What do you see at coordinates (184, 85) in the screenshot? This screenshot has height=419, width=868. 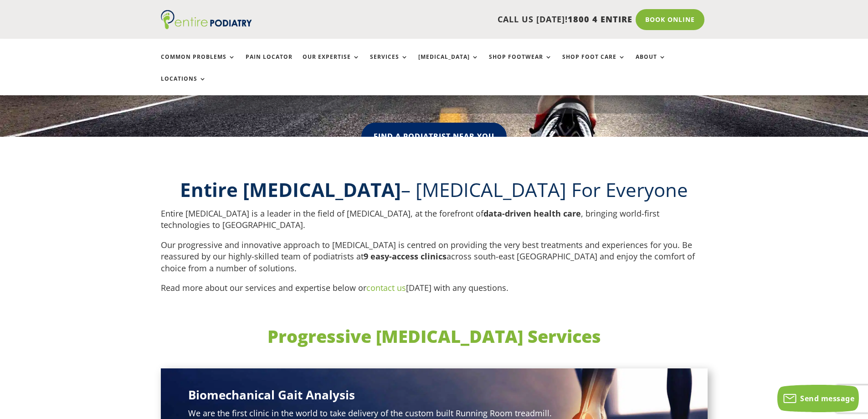 I see `a: Locations` at bounding box center [184, 85].